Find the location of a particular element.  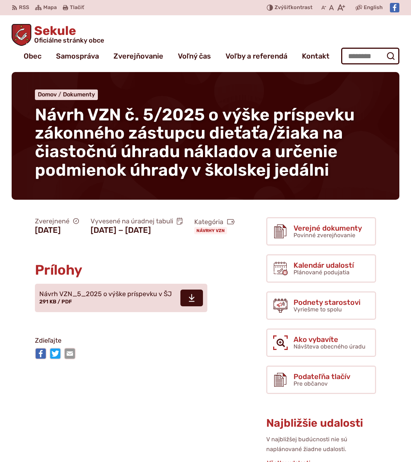

a: Ako vybavíte Návšteva obecného úradu is located at coordinates (321, 342).